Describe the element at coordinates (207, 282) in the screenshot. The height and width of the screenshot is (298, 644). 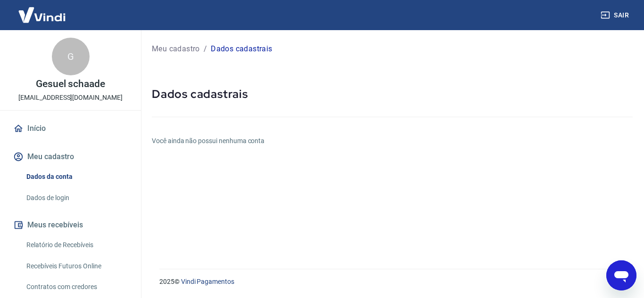
I see `a: Vindi Pagamentos` at that location.